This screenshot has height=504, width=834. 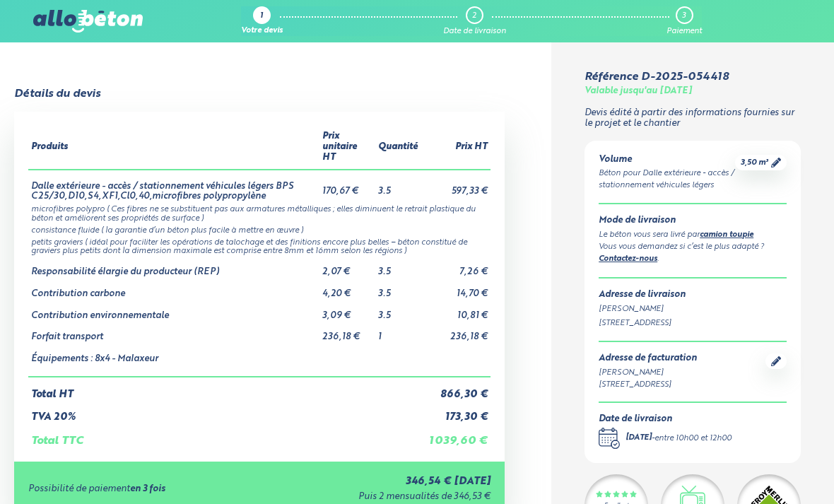 I want to click on td: 170,67 €, so click(x=347, y=186).